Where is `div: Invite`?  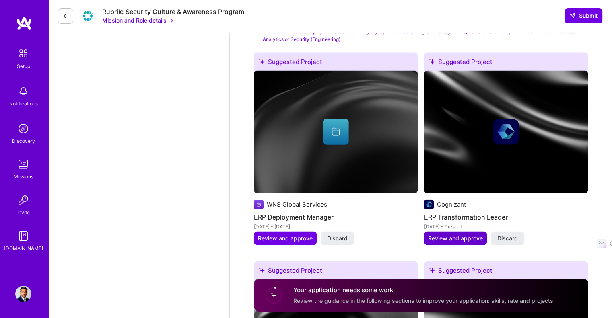 div: Invite is located at coordinates (23, 212).